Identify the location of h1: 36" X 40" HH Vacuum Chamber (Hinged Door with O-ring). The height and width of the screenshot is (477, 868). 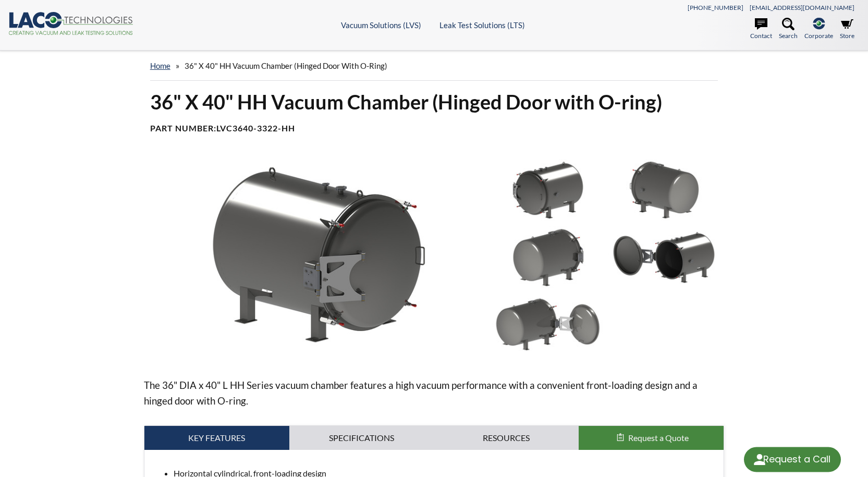
(434, 102).